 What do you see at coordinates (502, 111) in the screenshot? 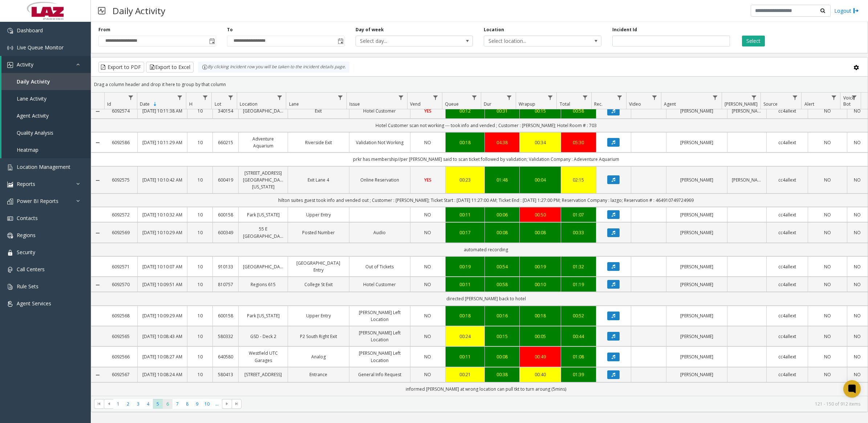
I see `a: 00:31` at bounding box center [502, 111].